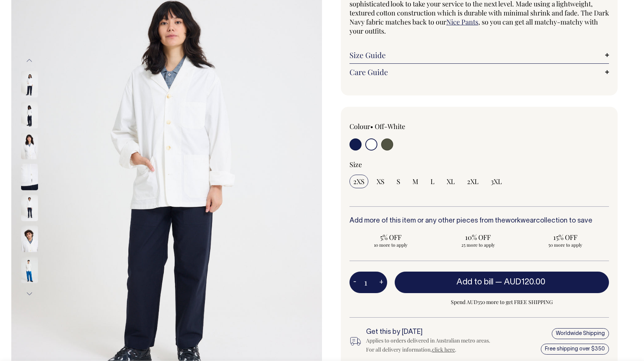 This screenshot has height=361, width=644. Describe the element at coordinates (478, 240) in the screenshot. I see `input: 10% OFF 25 more to apply` at that location.